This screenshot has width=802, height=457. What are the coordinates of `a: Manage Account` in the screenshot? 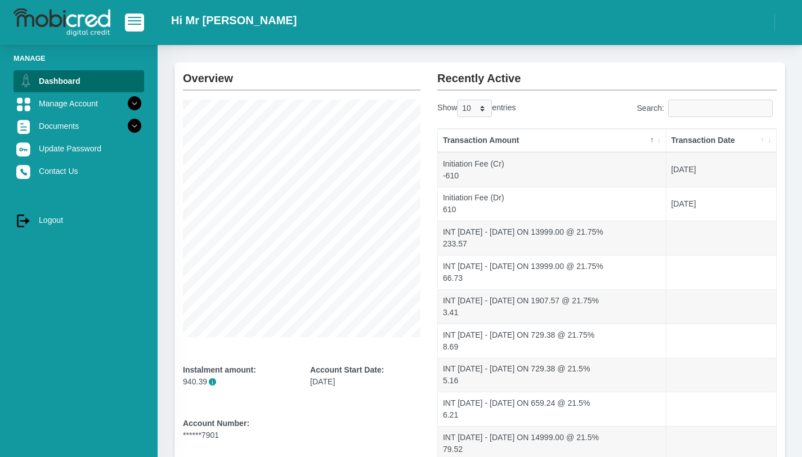 It's located at (79, 104).